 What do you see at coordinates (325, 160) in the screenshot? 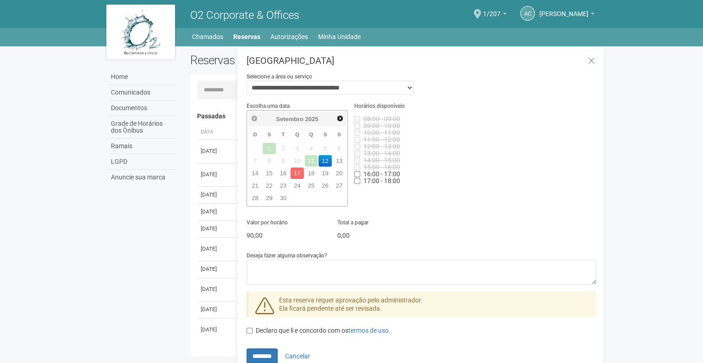
I see `a: 12` at bounding box center [325, 160].